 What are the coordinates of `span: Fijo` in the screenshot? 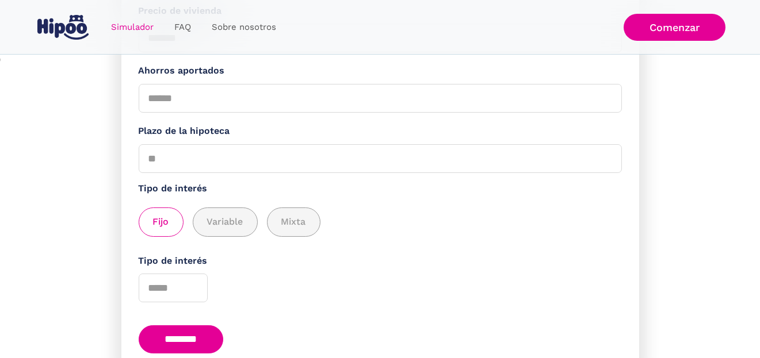 It's located at (161, 222).